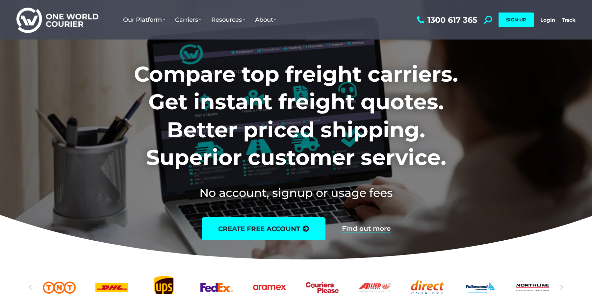 This screenshot has height=294, width=592. I want to click on span: Resources, so click(228, 20).